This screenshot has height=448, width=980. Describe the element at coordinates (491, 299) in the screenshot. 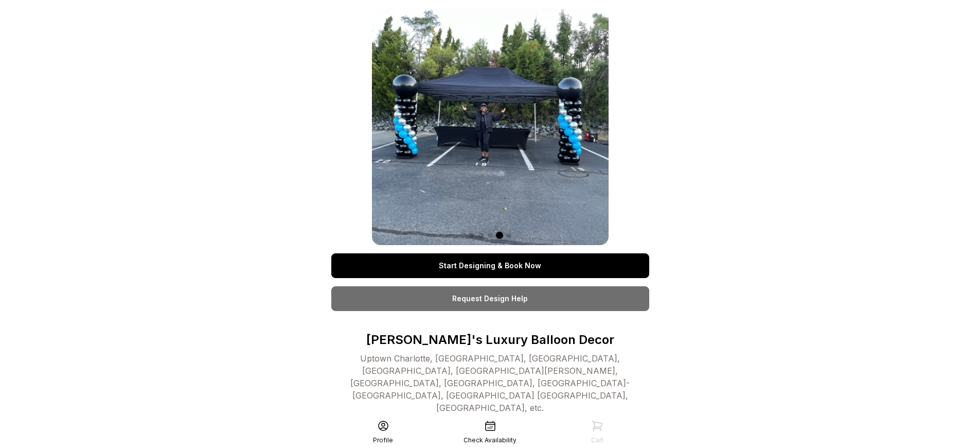

I see `a: Request Design Help` at that location.